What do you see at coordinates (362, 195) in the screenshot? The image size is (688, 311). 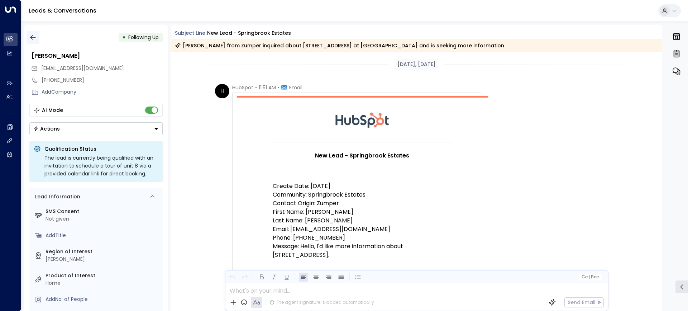 I see `p: Community: Springbrook Estates` at bounding box center [362, 195].